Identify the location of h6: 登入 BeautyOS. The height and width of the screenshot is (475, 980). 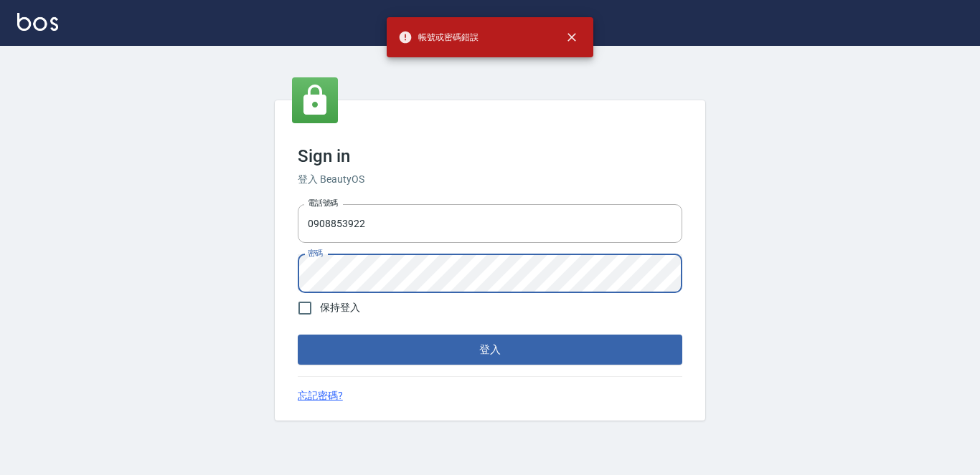
(490, 179).